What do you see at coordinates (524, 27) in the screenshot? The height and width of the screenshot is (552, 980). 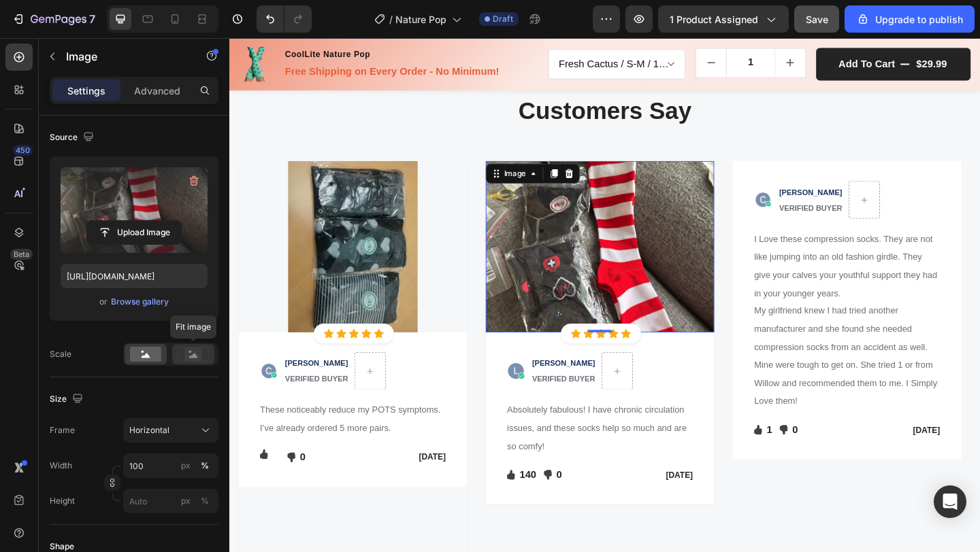 I see `button: decrement` at bounding box center [524, 27].